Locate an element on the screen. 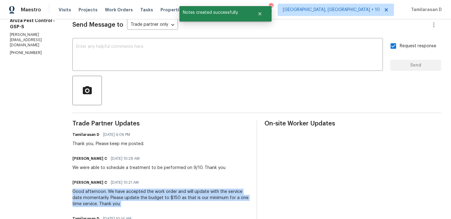 Image resolution: width=451 pixels, height=219 pixels. div: Trade partner only is located at coordinates (152, 25).